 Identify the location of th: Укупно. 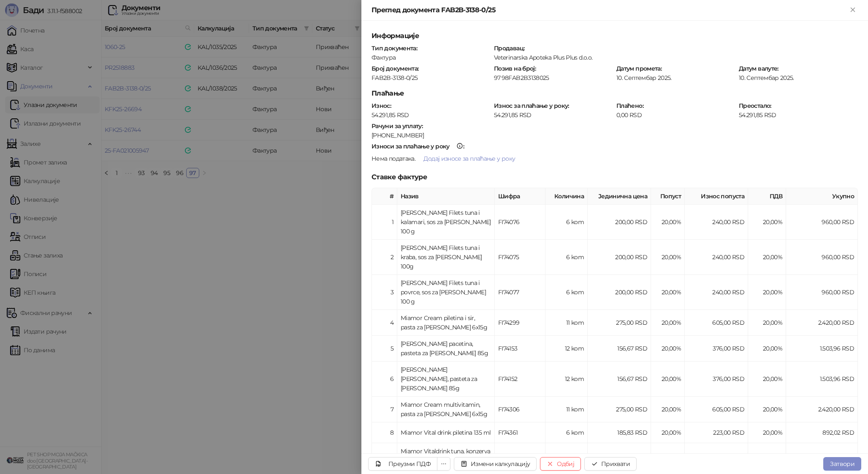
(822, 196).